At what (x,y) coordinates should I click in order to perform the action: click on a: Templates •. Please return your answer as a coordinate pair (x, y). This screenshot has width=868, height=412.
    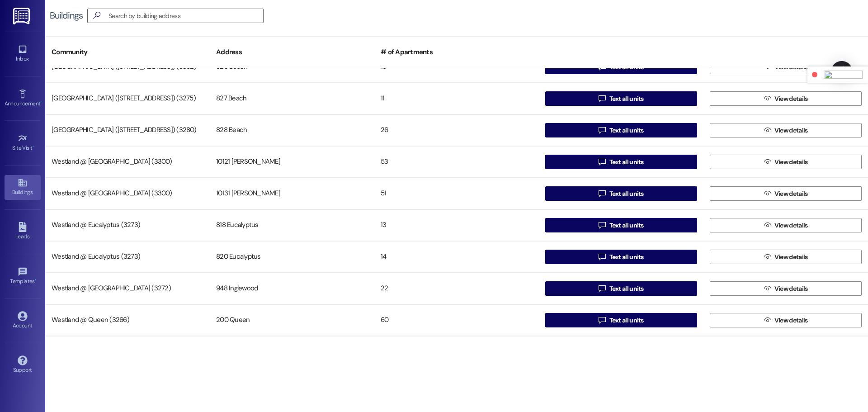
    Looking at the image, I should click on (22, 277).